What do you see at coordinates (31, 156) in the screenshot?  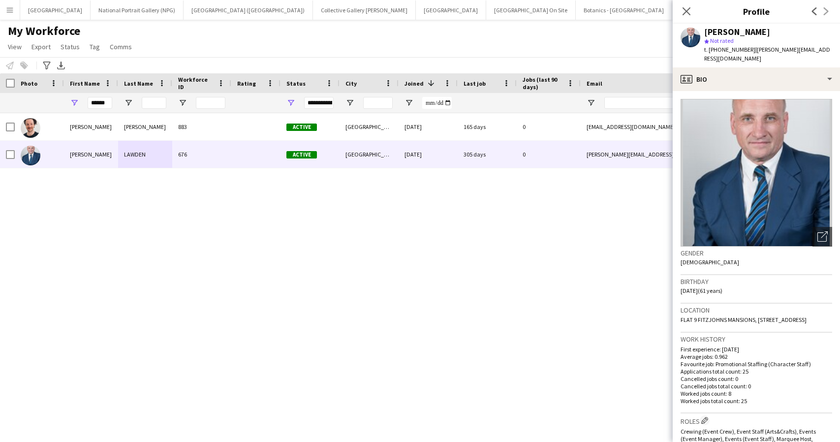 I see `img: ANDREW LAWDEN` at bounding box center [31, 156].